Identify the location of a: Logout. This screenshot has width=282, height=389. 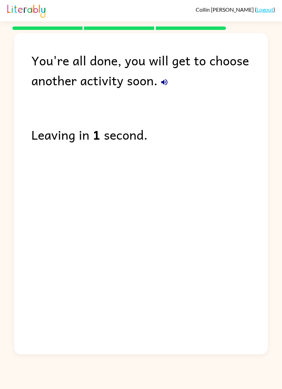
(265, 9).